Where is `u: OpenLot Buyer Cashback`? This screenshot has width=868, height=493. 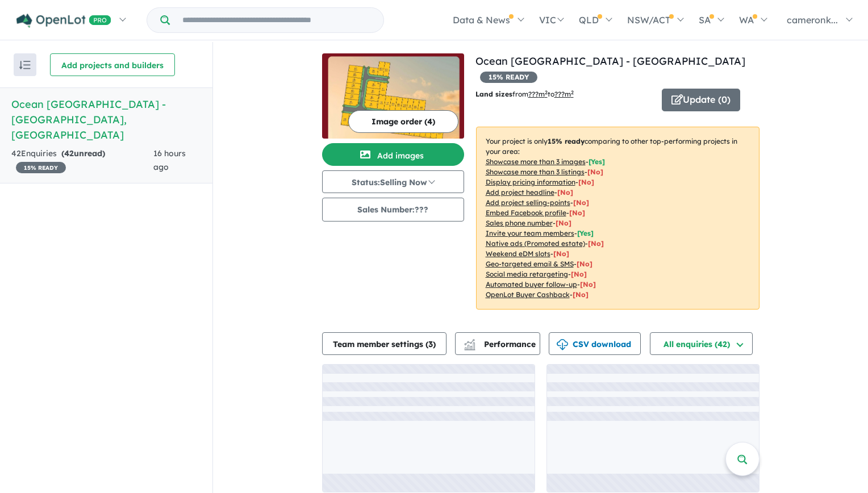 u: OpenLot Buyer Cashback is located at coordinates (528, 294).